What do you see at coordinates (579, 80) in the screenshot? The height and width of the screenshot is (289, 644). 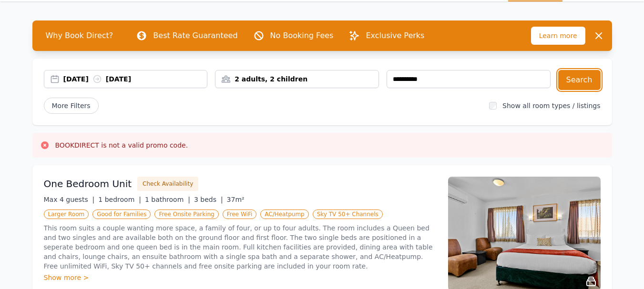 I see `button: Search` at bounding box center [579, 80].